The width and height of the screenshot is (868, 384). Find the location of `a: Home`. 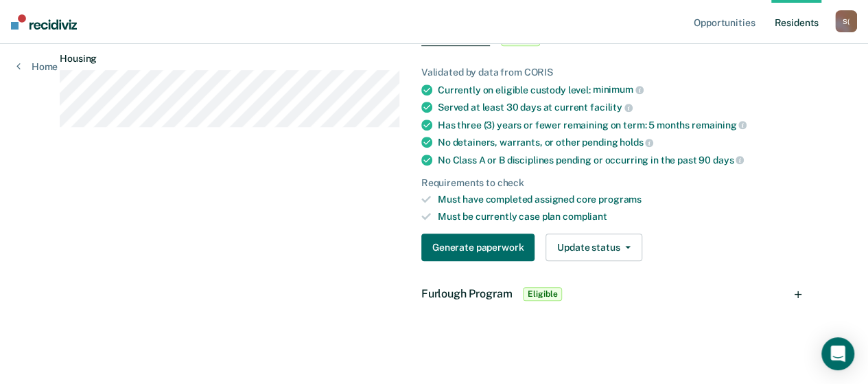

a: Home is located at coordinates (37, 67).